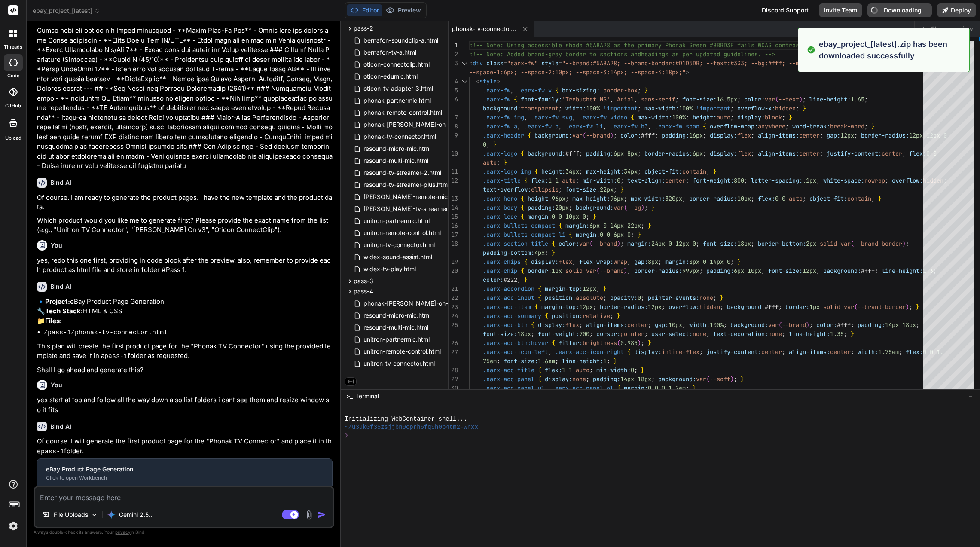  I want to click on span: oticon-tv-adapter-3.html, so click(399, 89).